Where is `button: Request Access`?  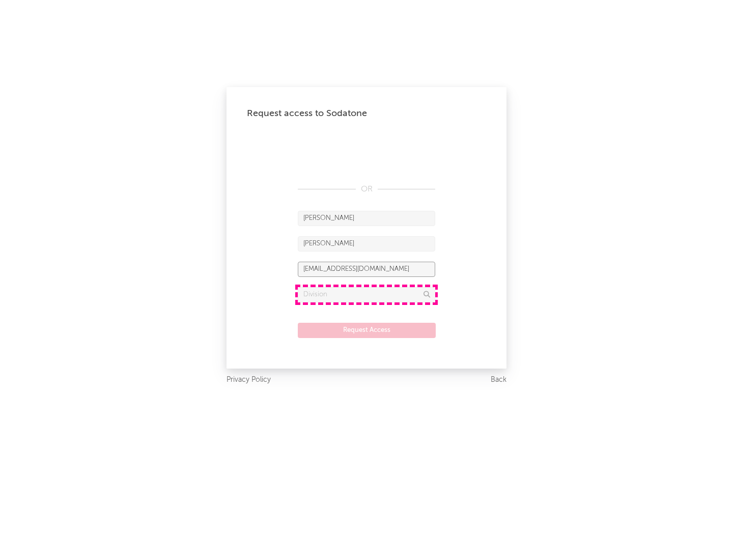 button: Request Access is located at coordinates (366, 331).